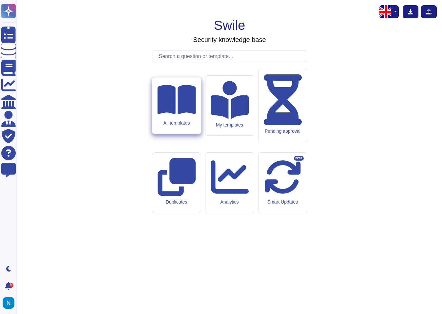 The height and width of the screenshot is (314, 442). Describe the element at coordinates (283, 131) in the screenshot. I see `div: Pending approval` at that location.